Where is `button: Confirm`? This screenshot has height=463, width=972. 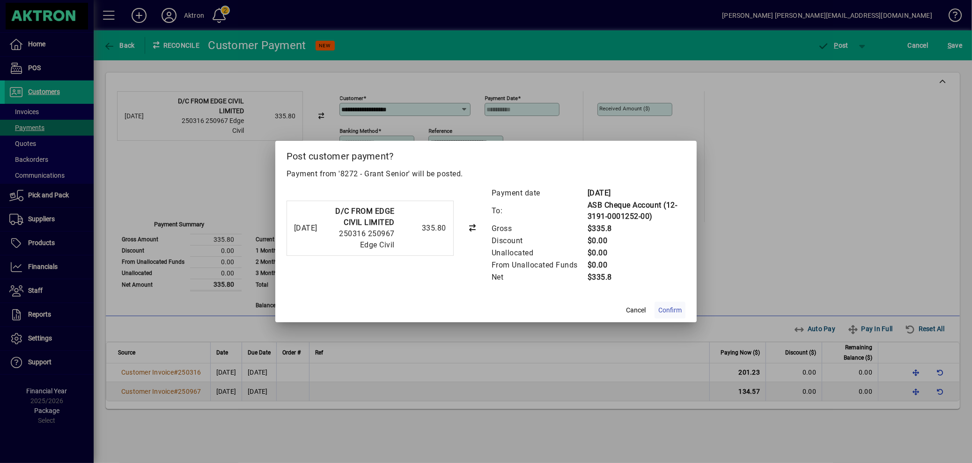
button: Confirm is located at coordinates (670, 310).